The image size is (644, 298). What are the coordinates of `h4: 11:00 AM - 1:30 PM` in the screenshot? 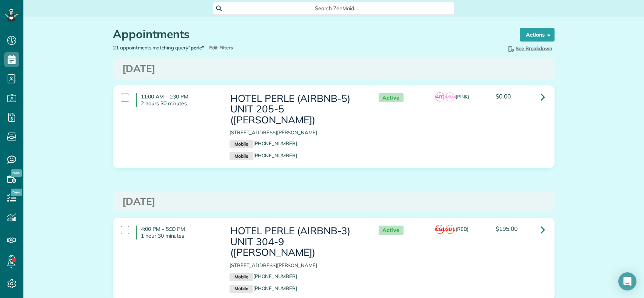 It's located at (177, 100).